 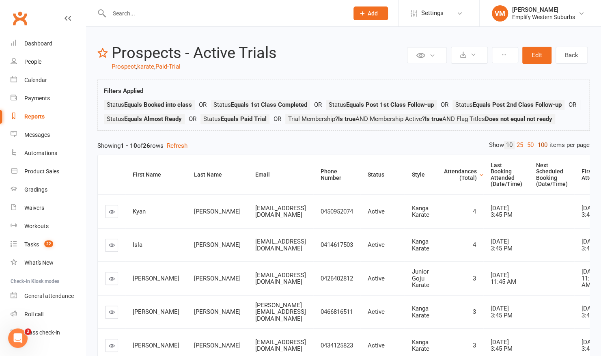 I want to click on span: Trial Membership?, so click(x=322, y=119).